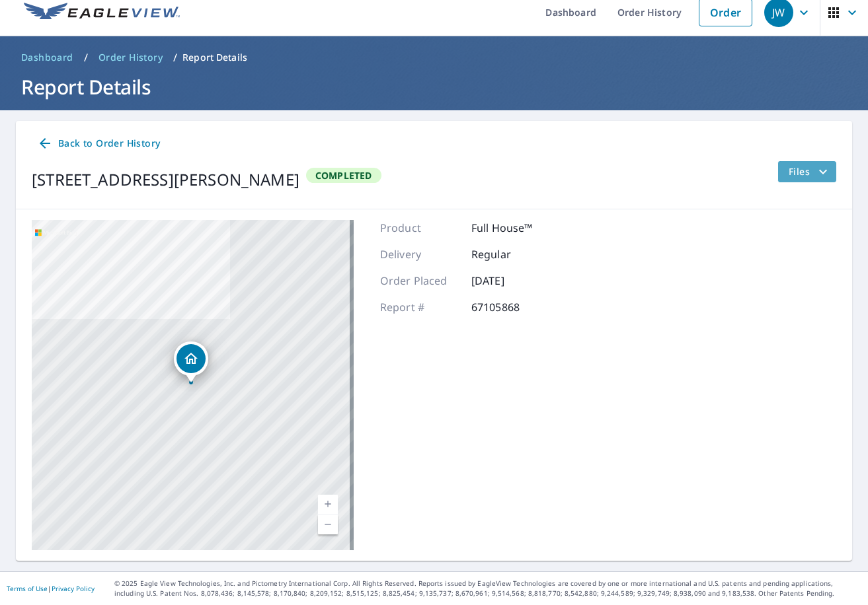  Describe the element at coordinates (434, 58) in the screenshot. I see `nav: breadcrumb` at that location.